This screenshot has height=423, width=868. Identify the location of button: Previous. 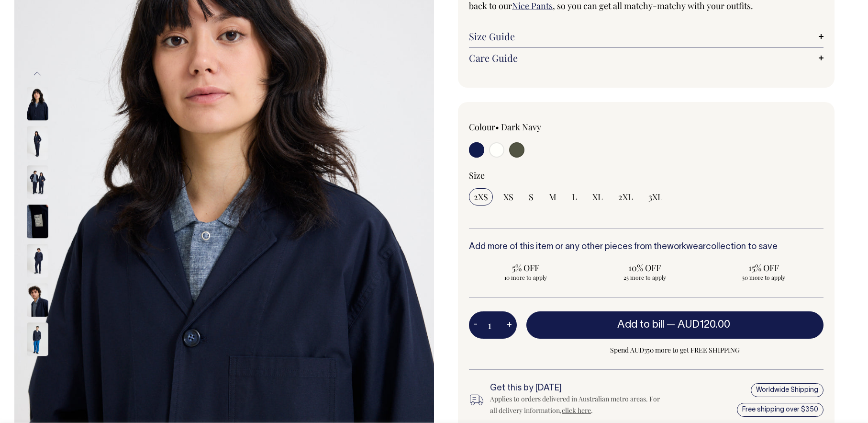
(37, 73).